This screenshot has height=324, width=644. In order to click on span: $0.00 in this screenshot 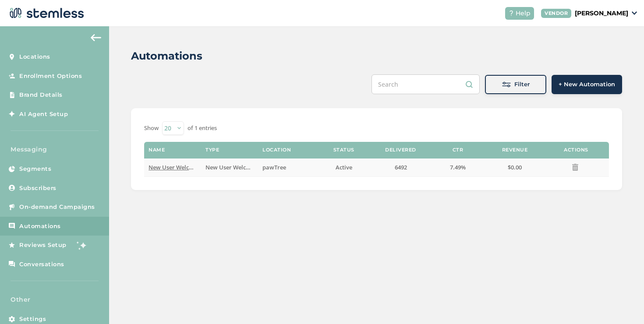, I will do `click(515, 168)`.